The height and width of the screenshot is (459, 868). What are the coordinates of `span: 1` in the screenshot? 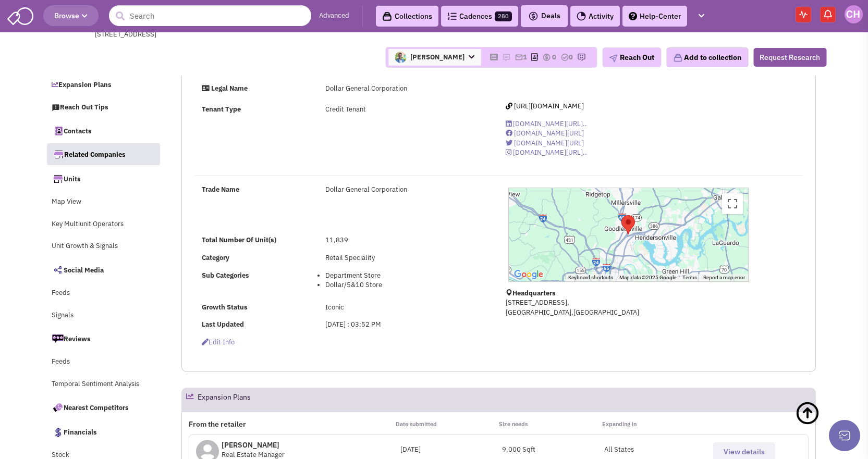 It's located at (525, 57).